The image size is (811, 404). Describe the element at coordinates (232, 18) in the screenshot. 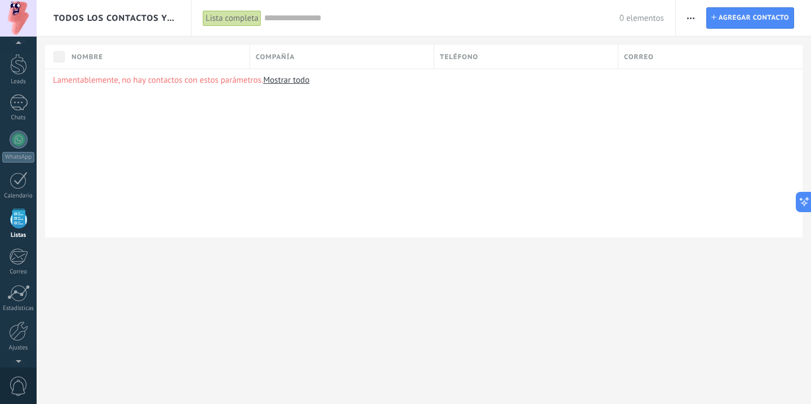

I see `div: Lista completa` at that location.